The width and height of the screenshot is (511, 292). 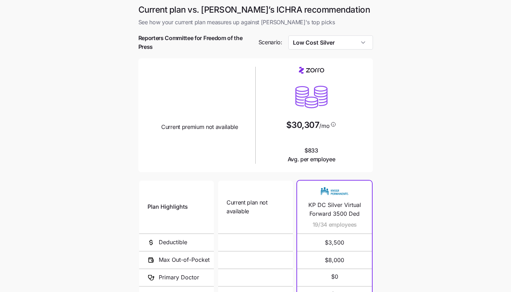 What do you see at coordinates (184, 260) in the screenshot?
I see `span: Max Out-of-Pocket` at bounding box center [184, 260].